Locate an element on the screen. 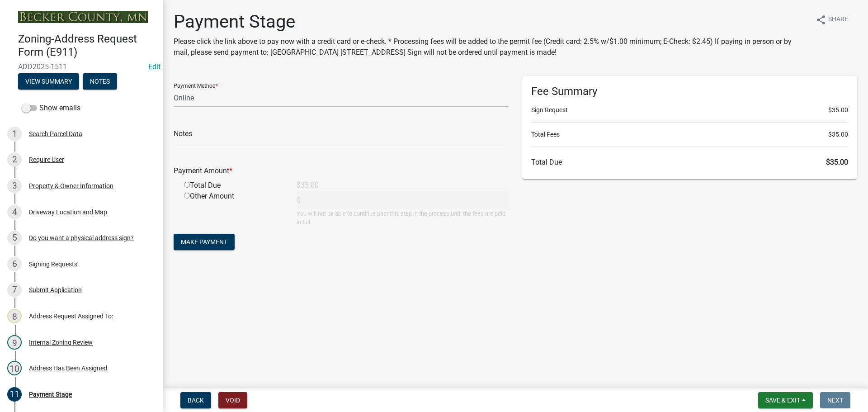 The width and height of the screenshot is (868, 412). span: Next is located at coordinates (835, 400).